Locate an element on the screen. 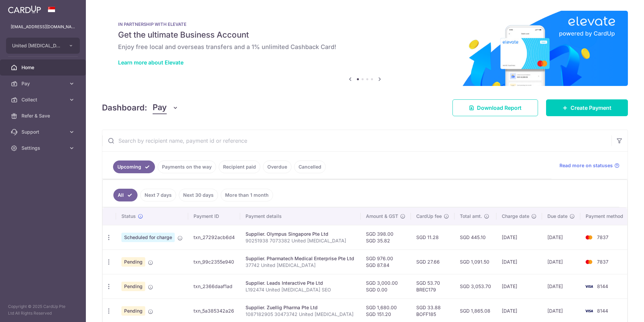 Image resolution: width=644 pixels, height=322 pixels. span: Charge date is located at coordinates (516, 216).